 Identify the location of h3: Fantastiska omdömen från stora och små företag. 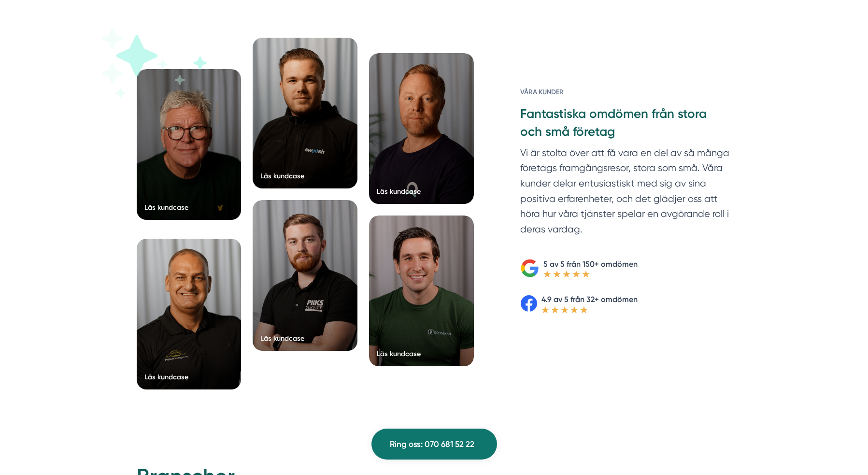
(626, 125).